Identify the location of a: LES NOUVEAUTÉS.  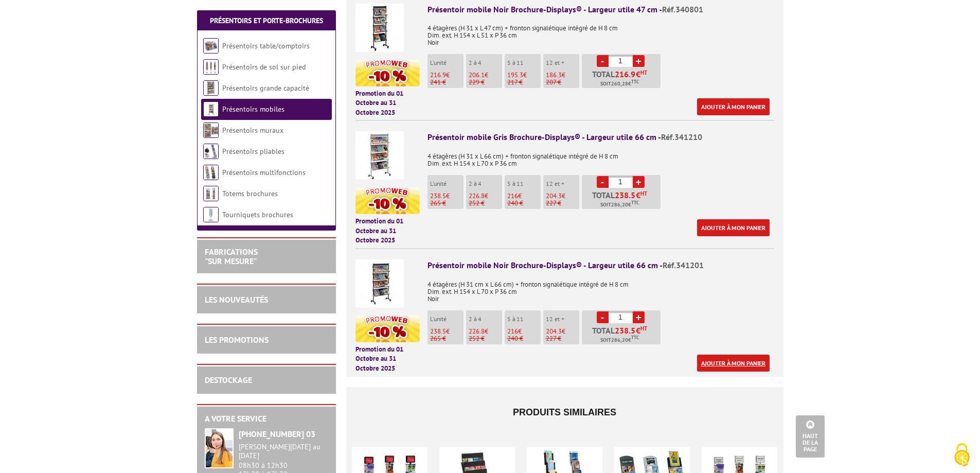
(236, 300).